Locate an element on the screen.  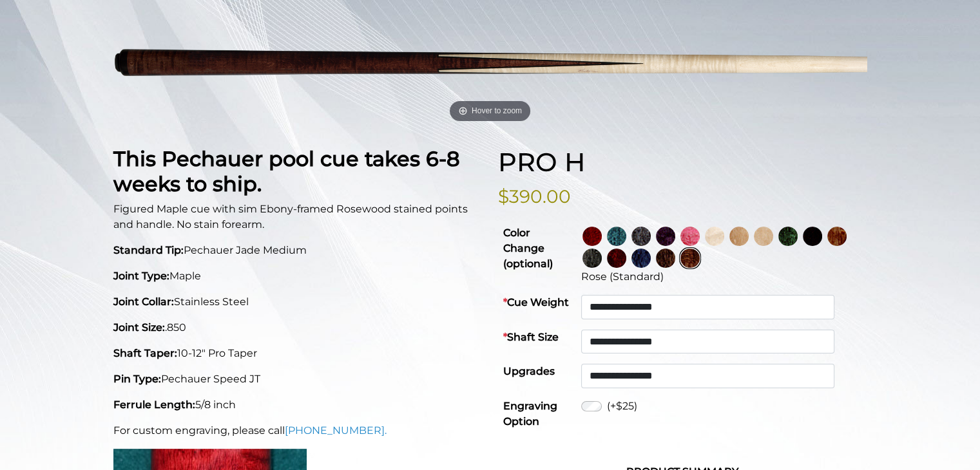
strong: Pin Type: is located at coordinates (137, 379).